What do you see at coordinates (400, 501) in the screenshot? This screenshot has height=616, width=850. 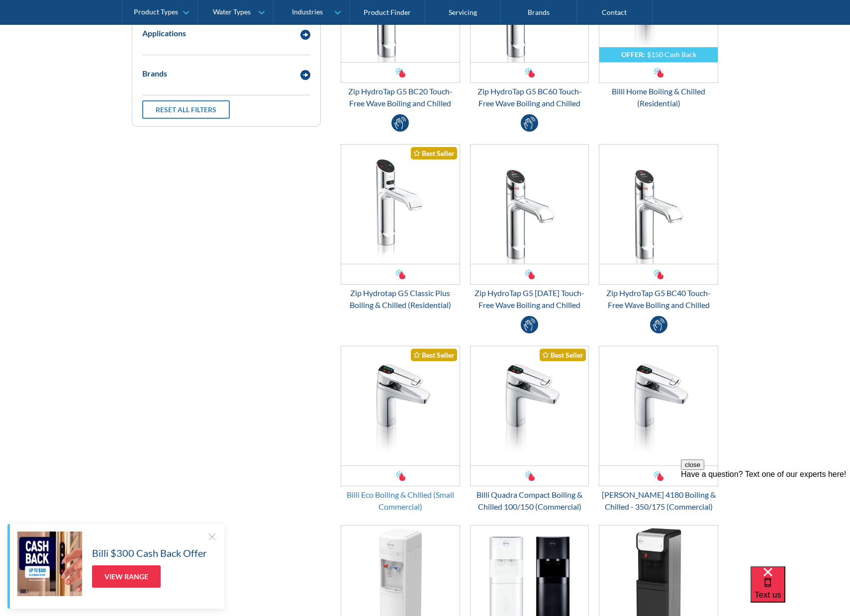 I see `div: Billi Eco Boiling & Chilled (Small Commercial)` at bounding box center [400, 501].